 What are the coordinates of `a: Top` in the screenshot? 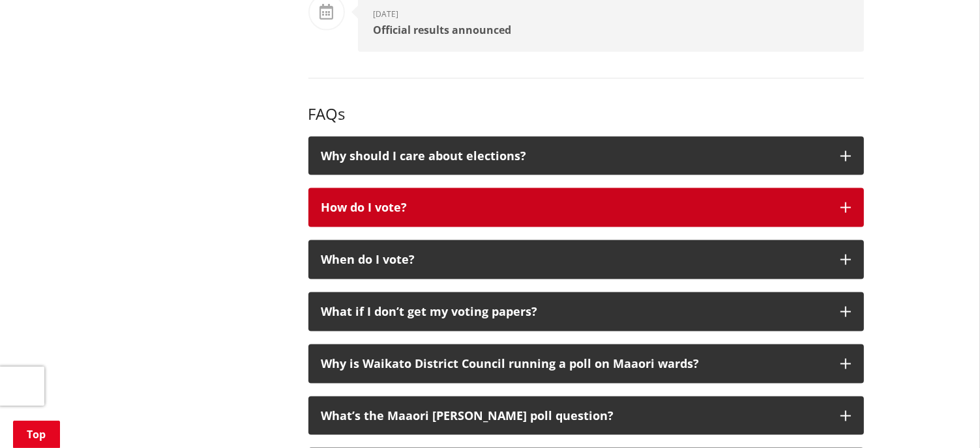 It's located at (37, 434).